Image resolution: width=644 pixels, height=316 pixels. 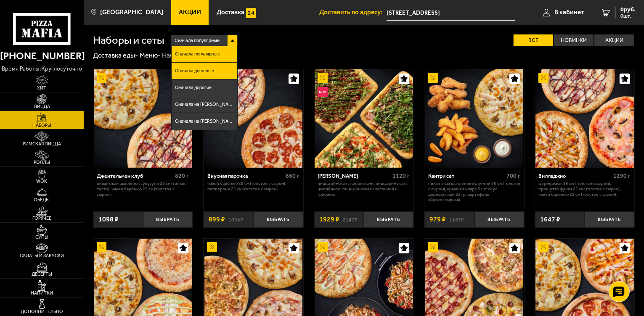 What do you see at coordinates (143, 119) in the screenshot?
I see `a: АкционныйДжентельмен клуб` at bounding box center [143, 119].